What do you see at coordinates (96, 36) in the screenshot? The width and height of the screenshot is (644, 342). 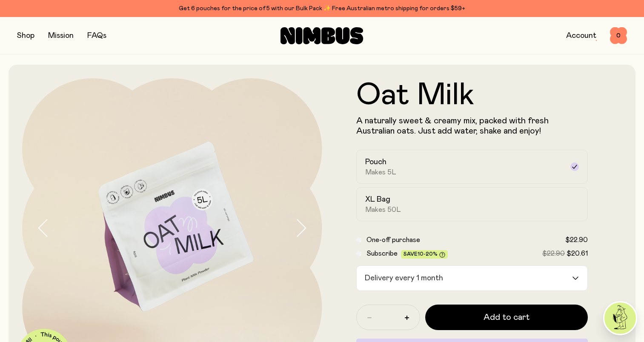 I see `a: FAQs` at bounding box center [96, 36].